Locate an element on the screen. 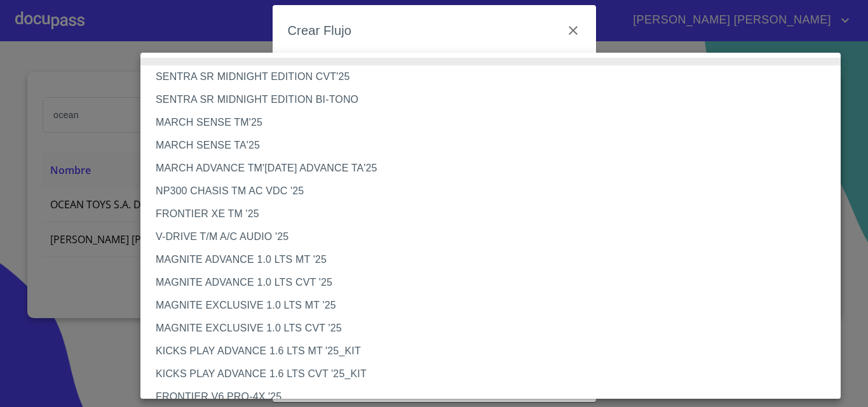 This screenshot has height=407, width=868. li: FRONTIER XE TM '25 is located at coordinates (495, 214).